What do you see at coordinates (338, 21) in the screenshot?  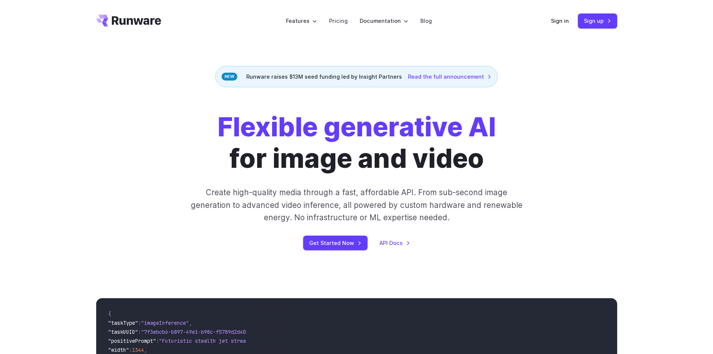 I see `a: Pricing` at bounding box center [338, 21].